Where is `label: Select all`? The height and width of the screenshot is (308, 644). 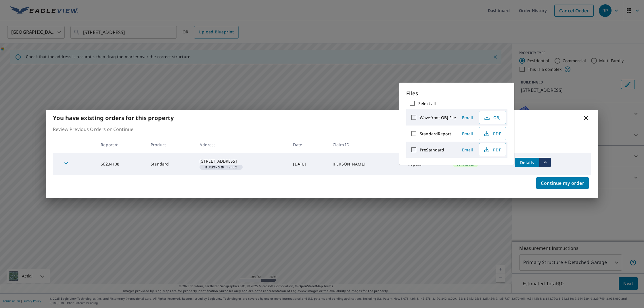
label: Select all is located at coordinates (427, 103).